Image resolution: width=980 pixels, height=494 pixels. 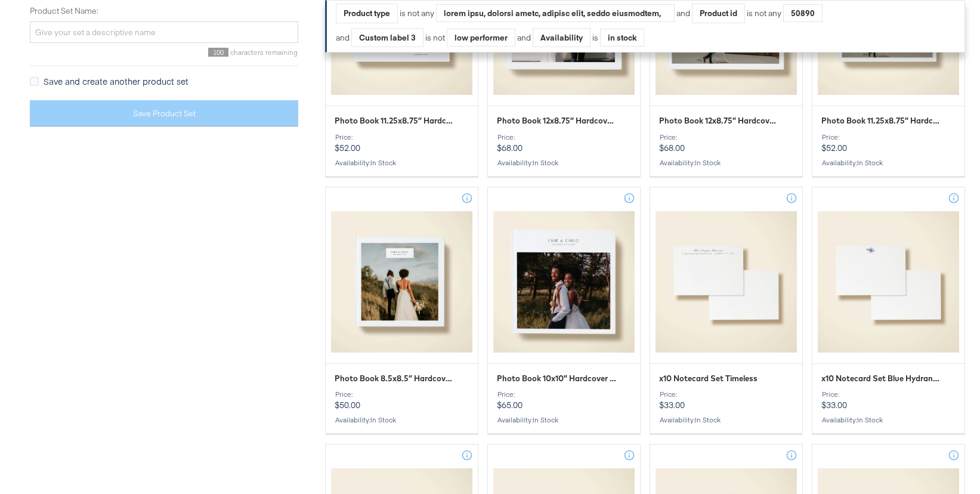 What do you see at coordinates (387, 38) in the screenshot?
I see `div: Custom label 3` at bounding box center [387, 38].